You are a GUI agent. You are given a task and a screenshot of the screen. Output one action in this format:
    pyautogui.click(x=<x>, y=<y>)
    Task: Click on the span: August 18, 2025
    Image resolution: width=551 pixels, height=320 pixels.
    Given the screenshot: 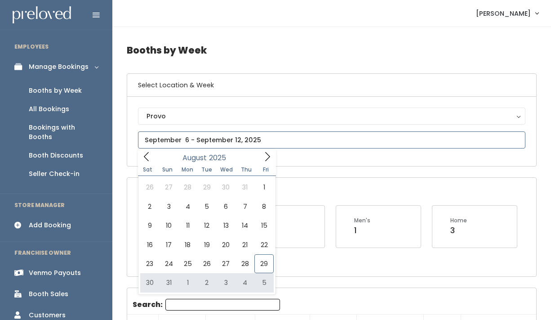 What is the action you would take?
    pyautogui.click(x=188, y=245)
    